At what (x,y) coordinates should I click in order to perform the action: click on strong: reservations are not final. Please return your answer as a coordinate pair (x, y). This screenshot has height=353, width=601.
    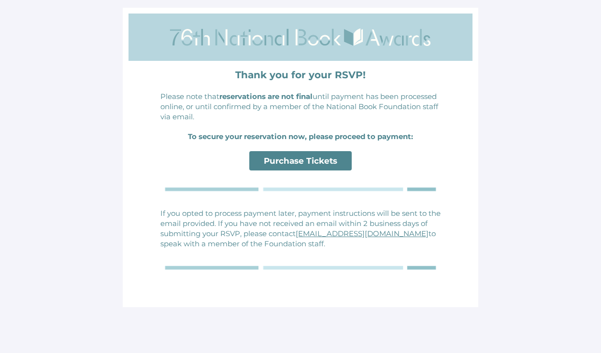
    Looking at the image, I should click on (266, 96).